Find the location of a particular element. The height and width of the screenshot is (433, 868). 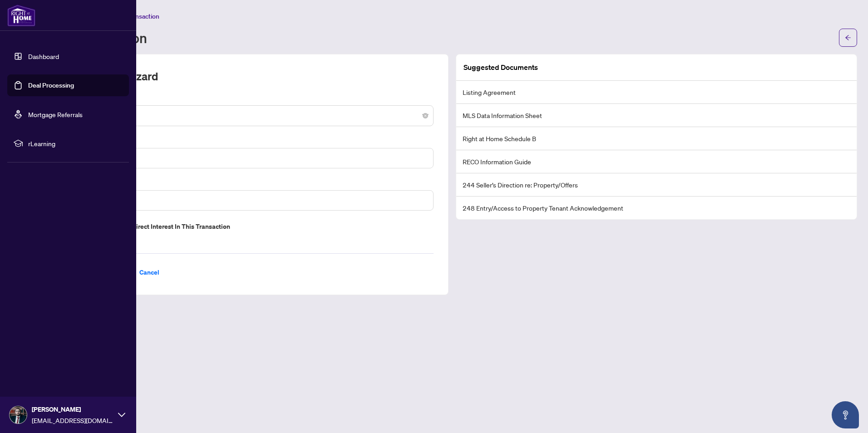

li: Right at Home Schedule B is located at coordinates (656, 138).